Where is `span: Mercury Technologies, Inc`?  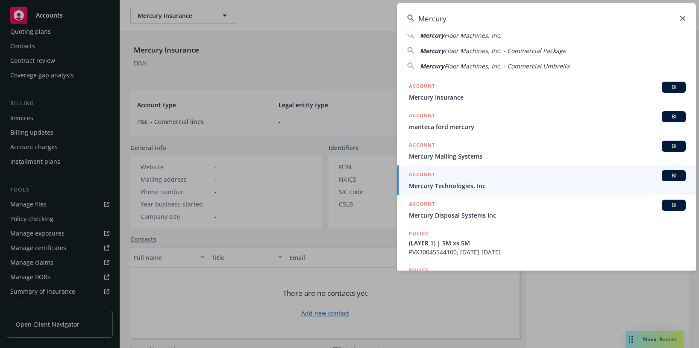
span: Mercury Technologies, Inc is located at coordinates (548, 186).